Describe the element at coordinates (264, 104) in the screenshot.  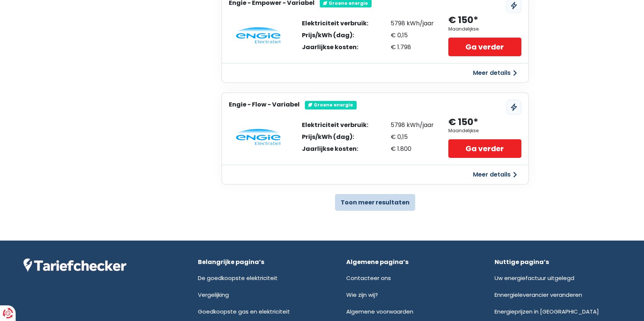
I see `h3: Engie - Flow - Variabel` at that location.